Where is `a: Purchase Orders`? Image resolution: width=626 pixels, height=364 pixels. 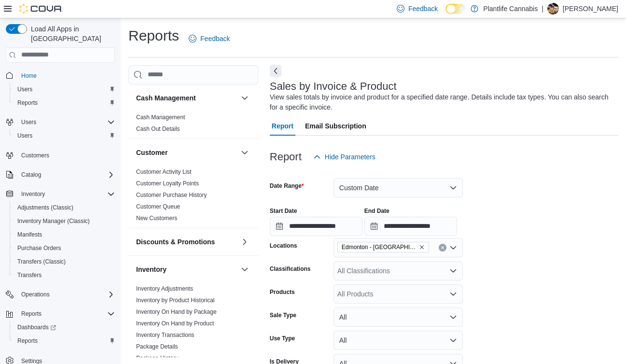 a: Purchase Orders is located at coordinates (39, 248).